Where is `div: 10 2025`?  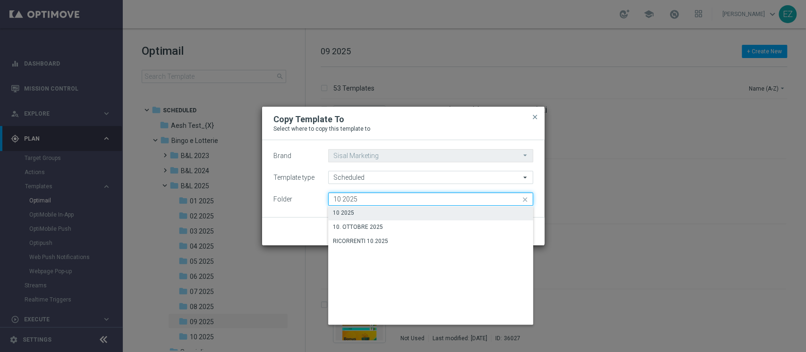
div: 10 2025 is located at coordinates (343, 213).